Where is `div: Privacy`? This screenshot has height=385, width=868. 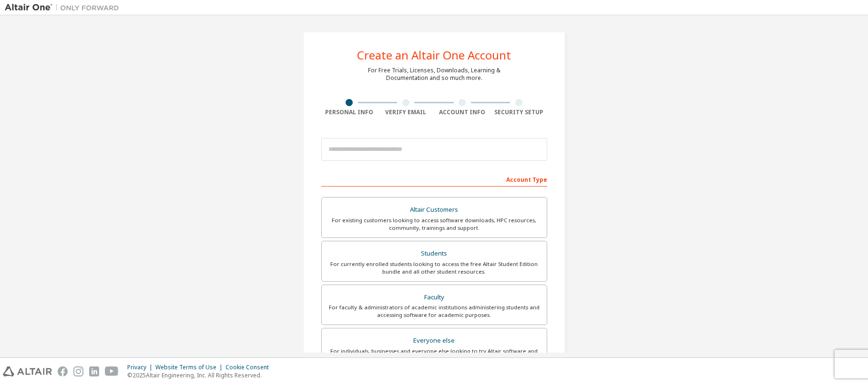 div: Privacy is located at coordinates (141, 368).